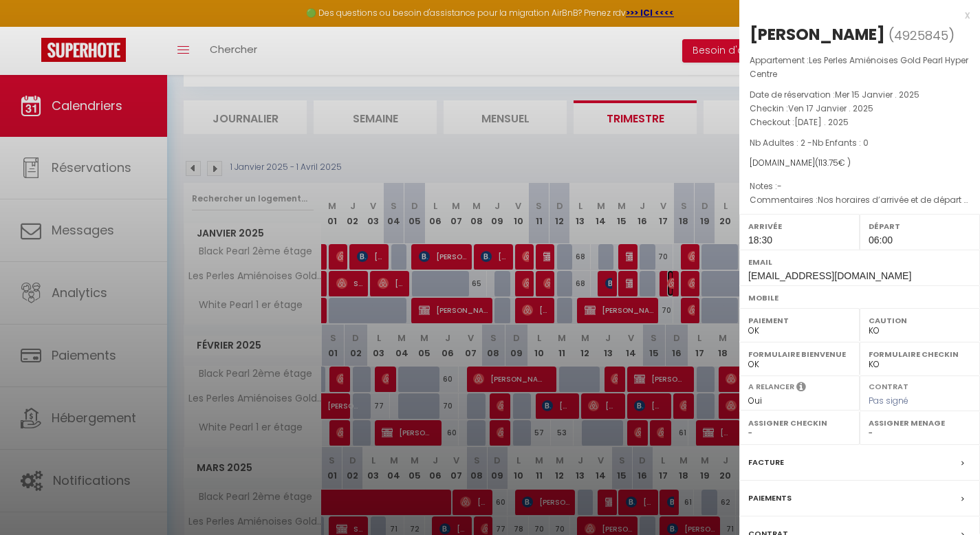 This screenshot has height=535, width=980. I want to click on div: x, so click(854, 15).